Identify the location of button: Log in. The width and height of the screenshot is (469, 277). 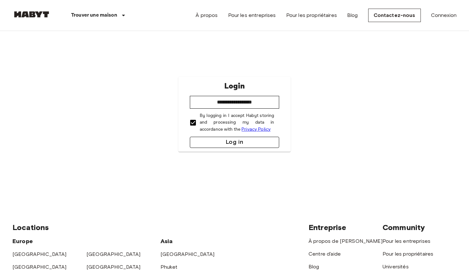
(235, 142).